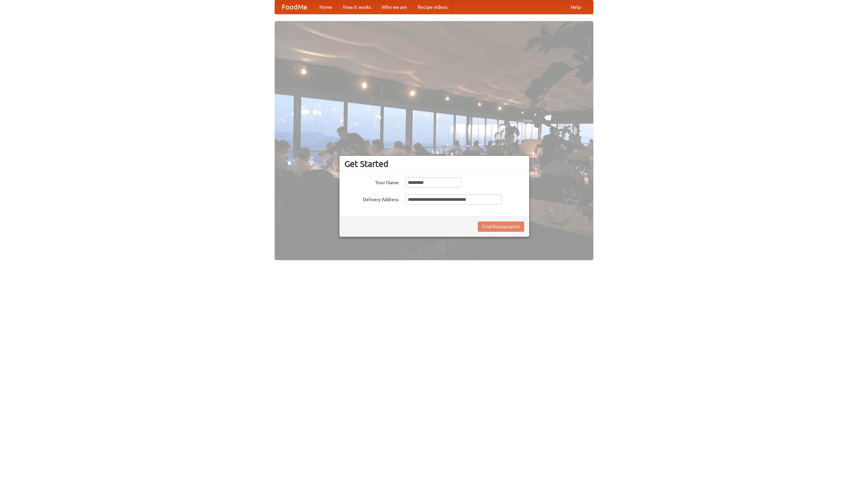 This screenshot has width=868, height=480. What do you see at coordinates (432, 7) in the screenshot?
I see `a: Recipe videos` at bounding box center [432, 7].